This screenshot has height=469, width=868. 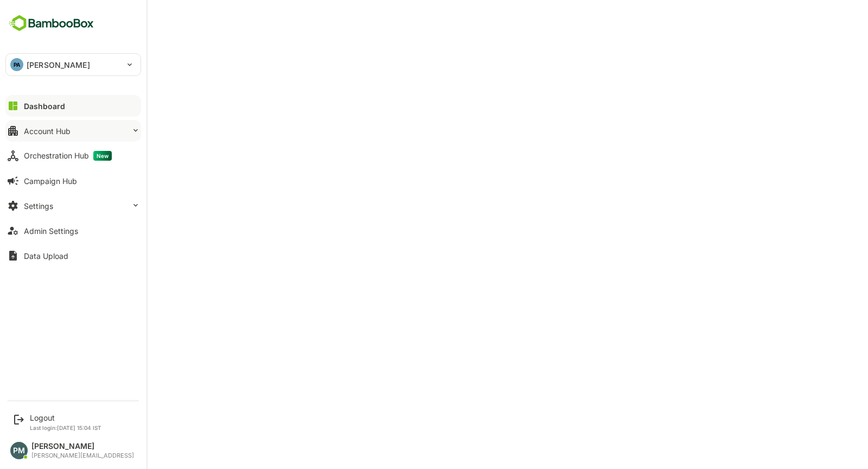 I want to click on button: Orchestration HubNew, so click(x=73, y=156).